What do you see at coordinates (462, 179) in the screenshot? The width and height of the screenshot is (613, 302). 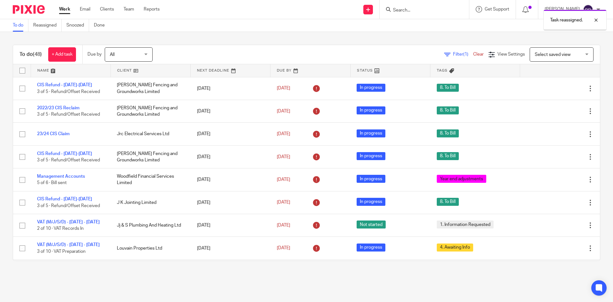 I see `span: Year end adjustments` at bounding box center [462, 179].